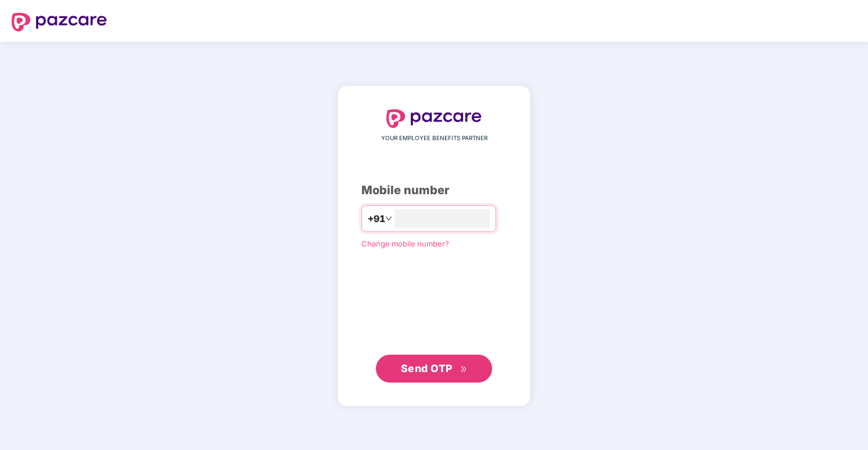 The image size is (868, 450). Describe the element at coordinates (376, 218) in the screenshot. I see `span: +91` at that location.